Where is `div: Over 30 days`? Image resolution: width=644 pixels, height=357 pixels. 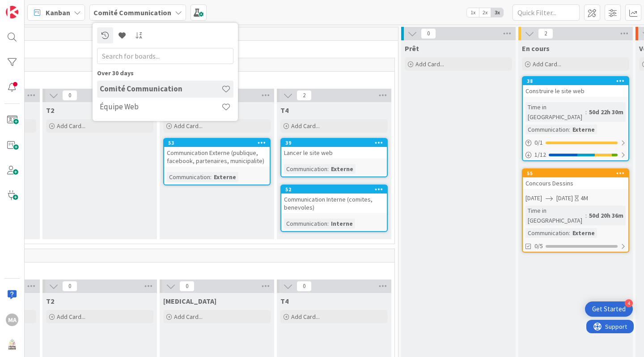
div: Over 30 days is located at coordinates (165, 73).